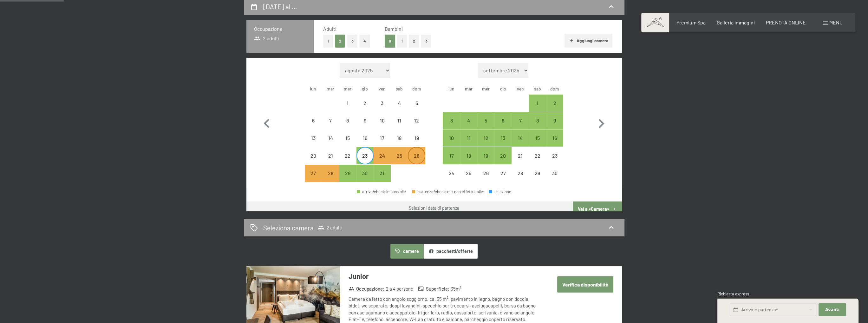 This screenshot has width=868, height=323. I want to click on div: 19, so click(417, 143).